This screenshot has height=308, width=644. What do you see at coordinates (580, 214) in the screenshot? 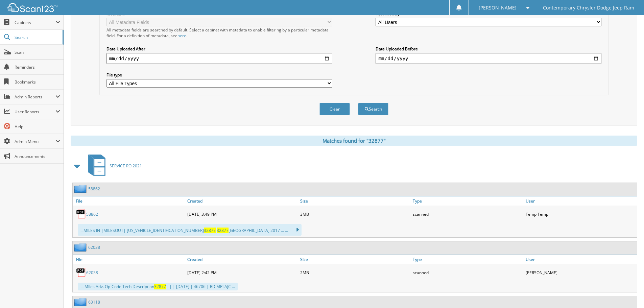
I see `div: Temp Temp` at bounding box center [580, 214].